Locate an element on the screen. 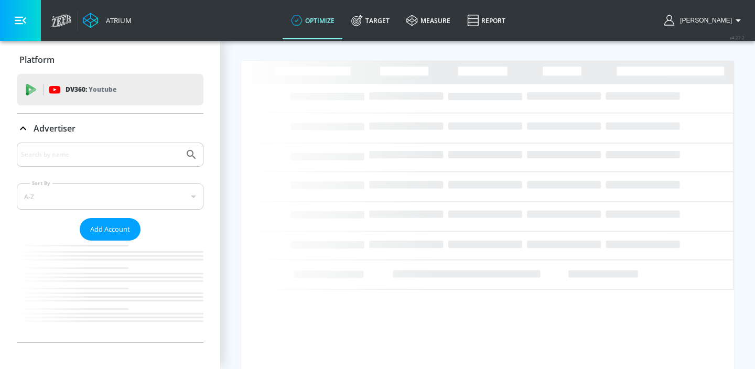 The width and height of the screenshot is (755, 369). label: Sort By is located at coordinates (41, 183).